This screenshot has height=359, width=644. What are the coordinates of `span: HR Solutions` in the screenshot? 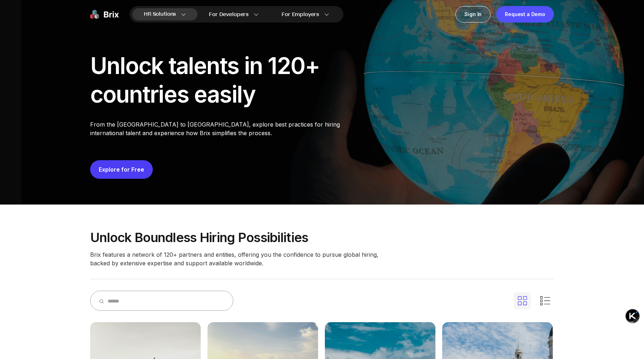 It's located at (160, 14).